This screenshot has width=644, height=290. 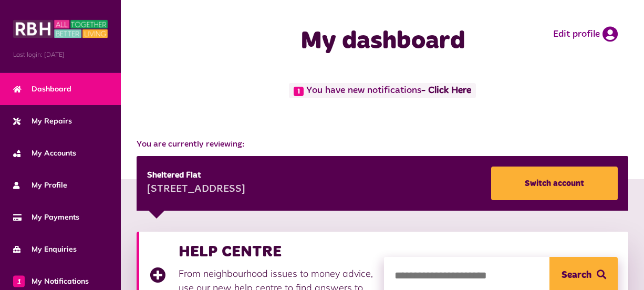 I want to click on span: My Profile, so click(x=40, y=185).